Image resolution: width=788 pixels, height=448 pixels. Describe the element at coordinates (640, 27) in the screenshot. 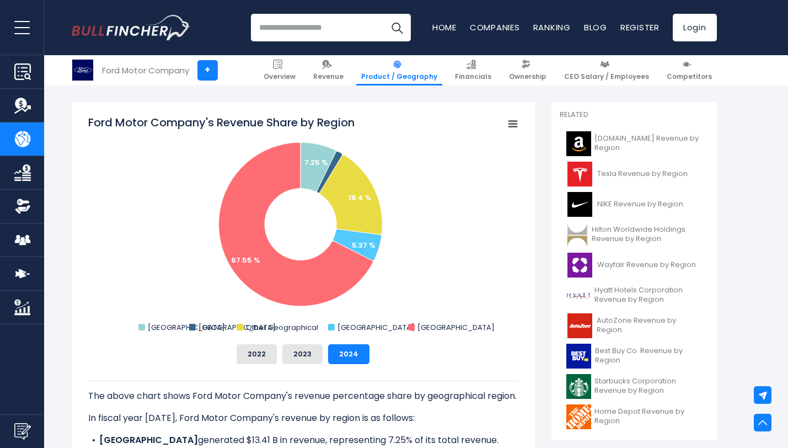

I see `a: Register` at that location.